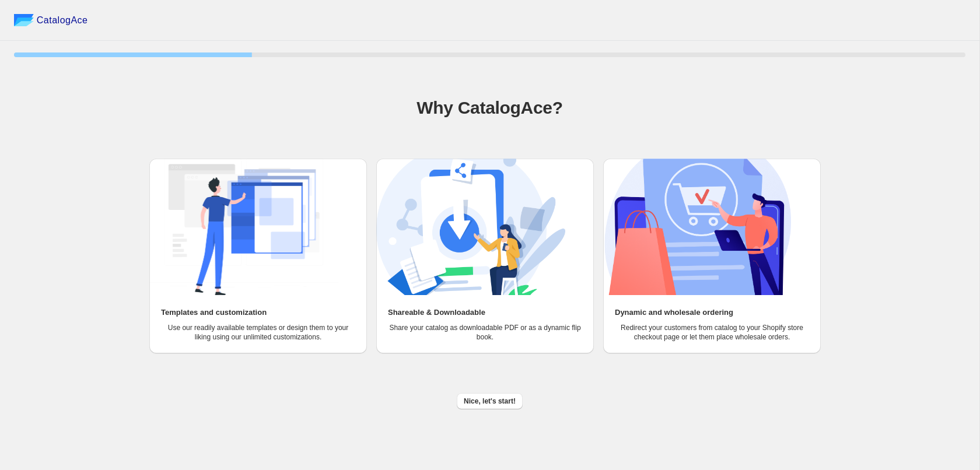  Describe the element at coordinates (489, 401) in the screenshot. I see `span: Nice, let's start!` at that location.